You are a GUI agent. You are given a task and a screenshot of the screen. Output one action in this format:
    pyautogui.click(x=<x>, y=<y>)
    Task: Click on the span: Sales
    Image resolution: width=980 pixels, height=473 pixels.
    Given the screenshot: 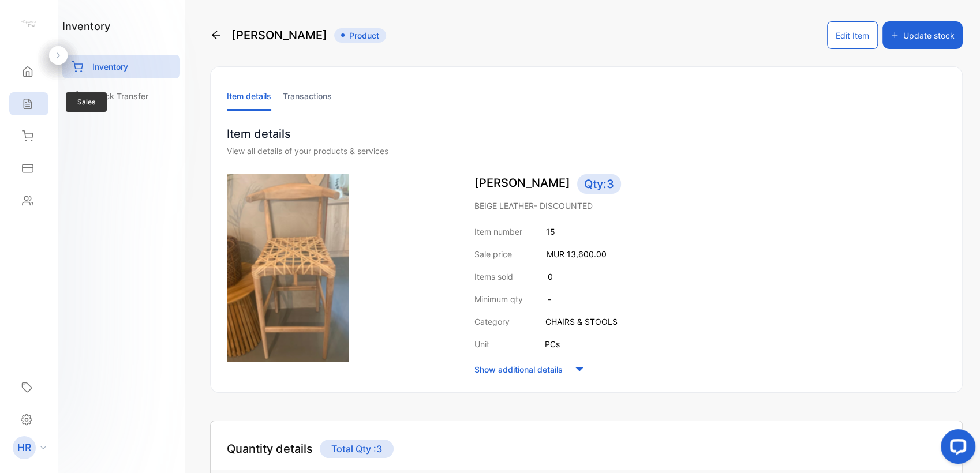 What is the action you would take?
    pyautogui.click(x=86, y=102)
    